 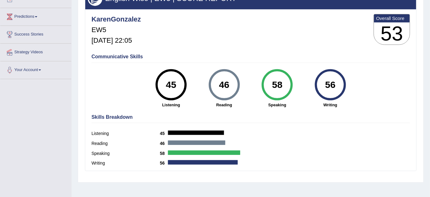 I want to click on label: Writing, so click(x=126, y=163).